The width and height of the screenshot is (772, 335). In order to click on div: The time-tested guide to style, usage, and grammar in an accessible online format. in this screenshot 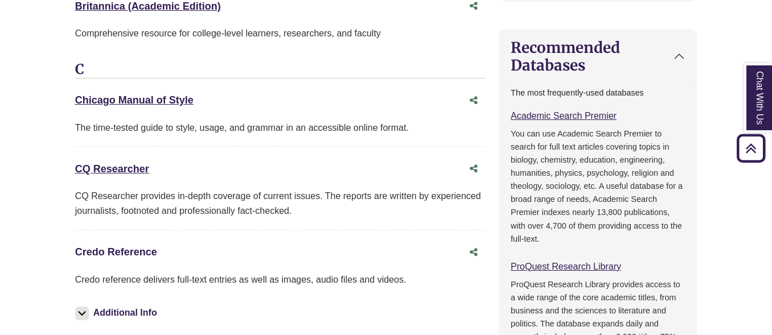, I will do `click(280, 128)`.